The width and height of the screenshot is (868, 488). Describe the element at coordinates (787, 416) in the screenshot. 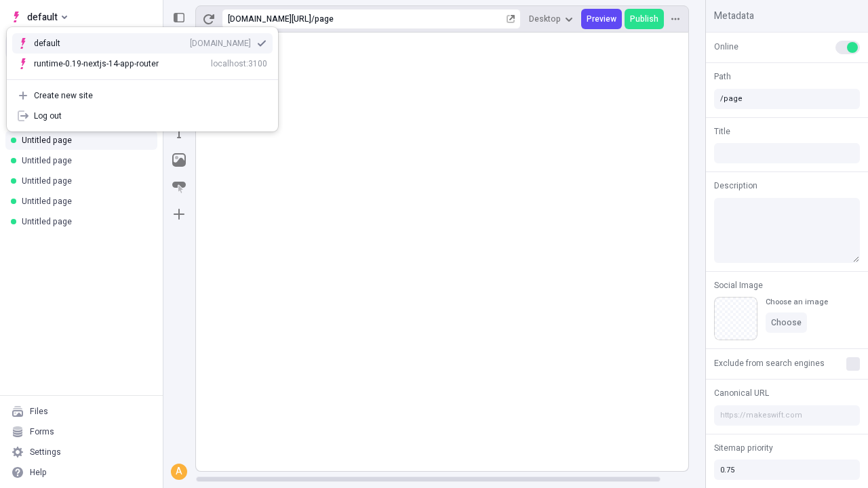

I see `input: https://makeswift.com` at that location.